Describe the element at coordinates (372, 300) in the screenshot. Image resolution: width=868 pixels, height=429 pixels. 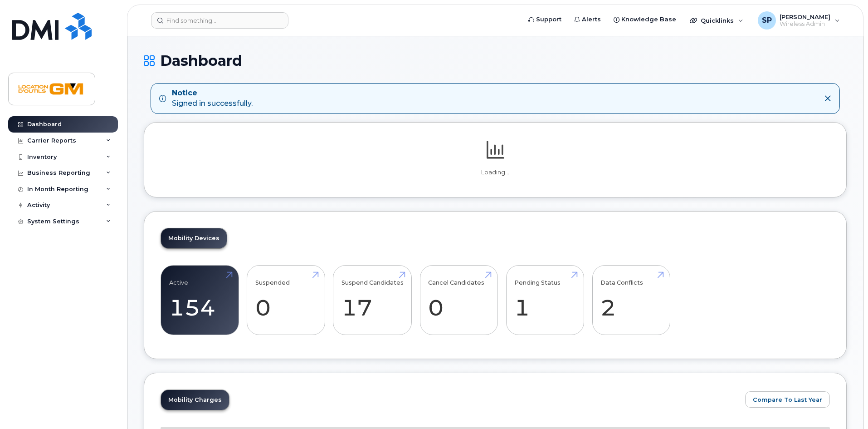
I see `a: Suspend Candidates 17` at that location.